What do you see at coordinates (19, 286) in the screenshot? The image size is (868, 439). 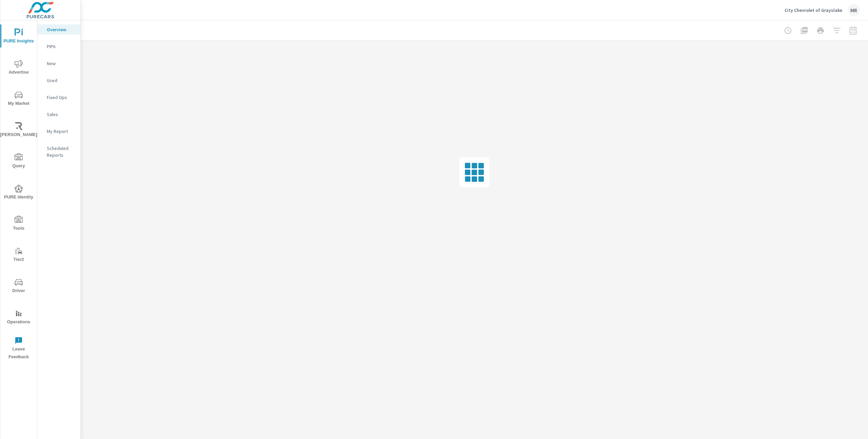 I see `span: Driver` at bounding box center [19, 286].